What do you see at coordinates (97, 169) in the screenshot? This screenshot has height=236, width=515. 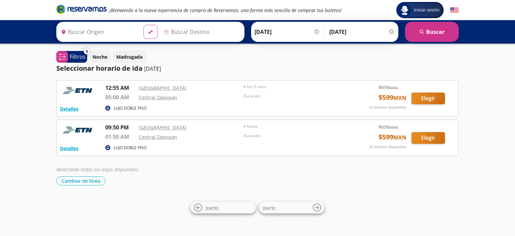 I see `em: Mostrando todos los viajes disponibles` at bounding box center [97, 169].